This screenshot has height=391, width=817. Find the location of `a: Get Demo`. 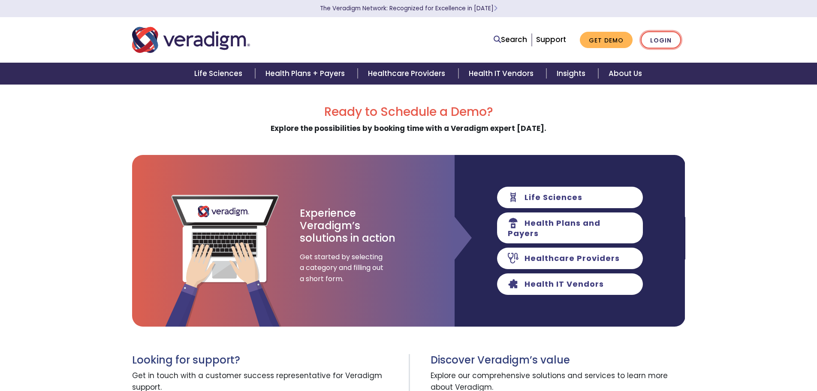

a: Get Demo is located at coordinates (606, 40).